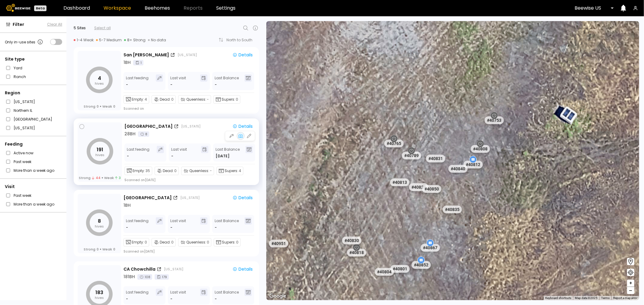  What do you see at coordinates (473, 165) in the screenshot?
I see `div: # 40812` at bounding box center [473, 165].